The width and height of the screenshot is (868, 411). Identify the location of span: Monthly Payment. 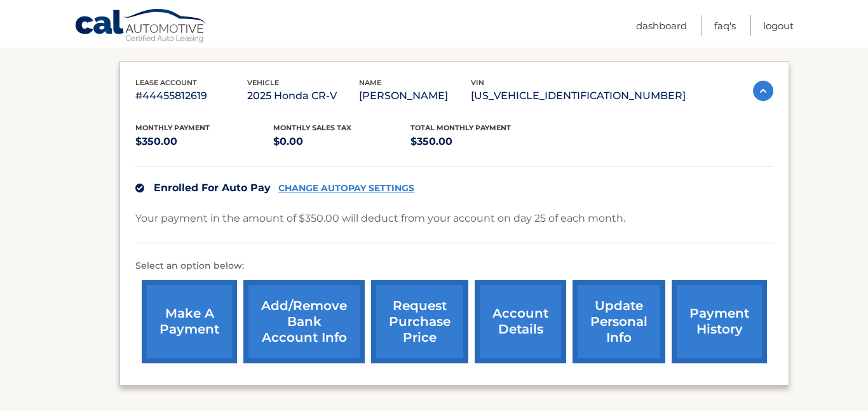
(172, 128).